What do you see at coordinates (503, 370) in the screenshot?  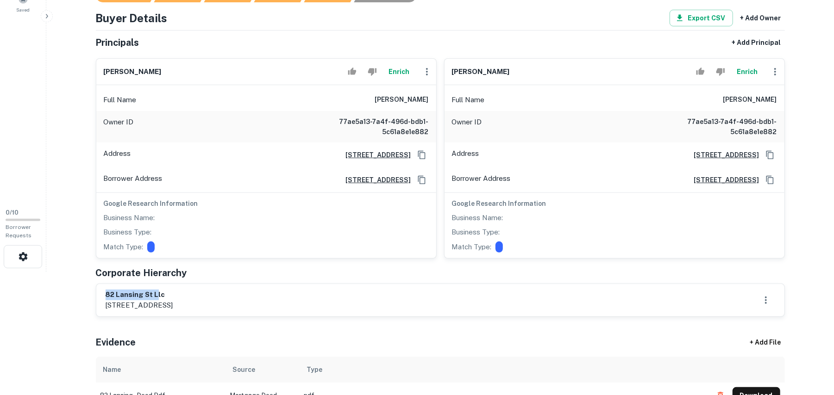 I see `th: Type` at bounding box center [503, 370].